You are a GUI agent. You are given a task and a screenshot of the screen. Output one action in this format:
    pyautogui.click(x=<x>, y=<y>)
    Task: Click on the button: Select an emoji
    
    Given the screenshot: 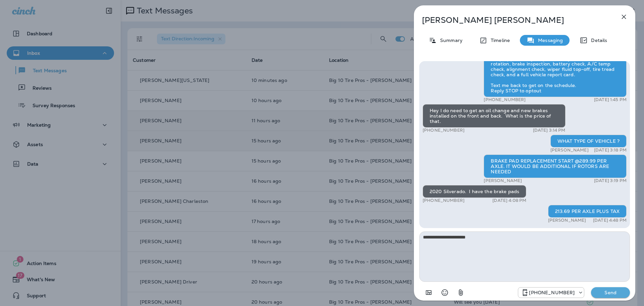 What is the action you would take?
    pyautogui.click(x=445, y=293)
    